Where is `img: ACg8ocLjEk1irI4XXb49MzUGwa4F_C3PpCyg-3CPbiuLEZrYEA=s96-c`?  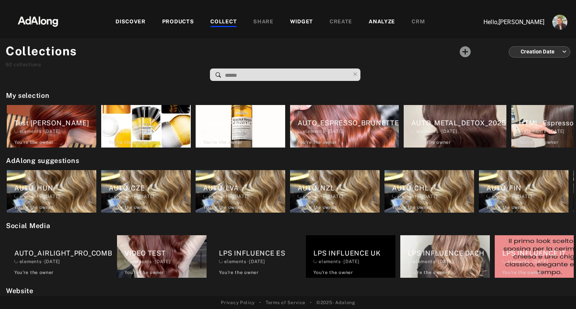
img: ACg8ocLjEk1irI4XXb49MzUGwa4F_C3PpCyg-3CPbiuLEZrYEA=s96-c is located at coordinates (560, 22).